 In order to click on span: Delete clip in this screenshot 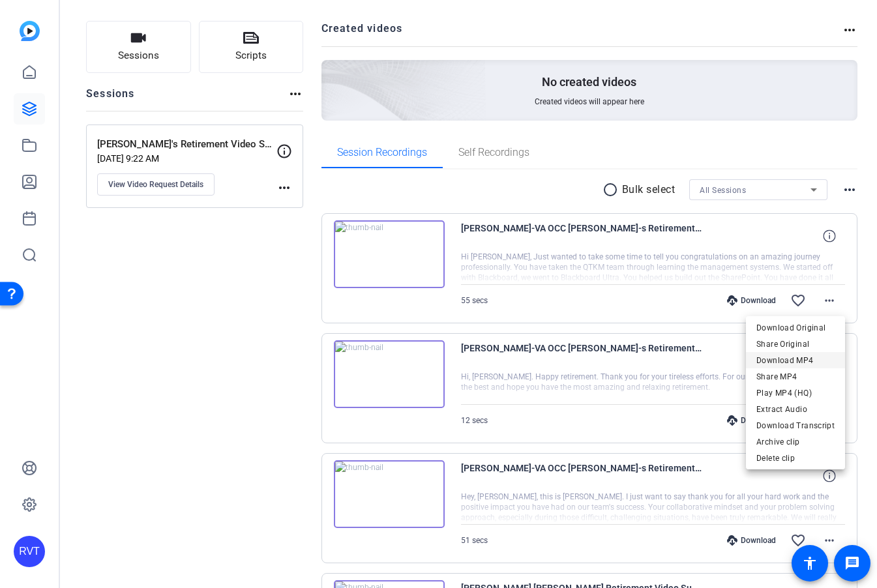, I will do `click(795, 458)`.